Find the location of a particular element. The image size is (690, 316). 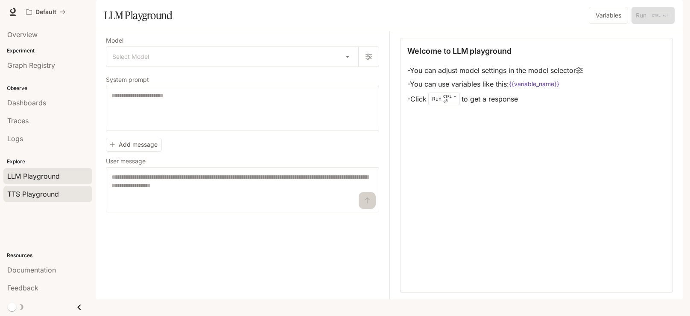

p: Welcome to LLM playground is located at coordinates (460, 51).